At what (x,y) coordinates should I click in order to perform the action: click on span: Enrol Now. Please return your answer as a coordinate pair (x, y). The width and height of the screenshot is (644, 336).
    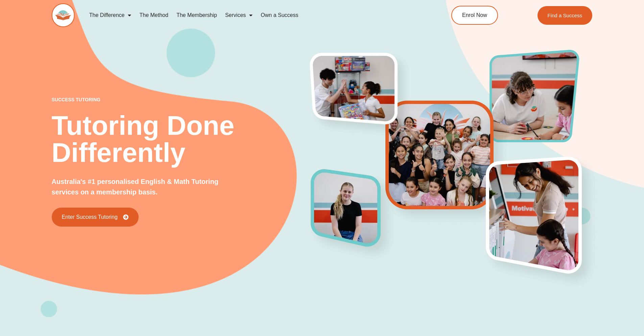
    Looking at the image, I should click on (475, 15).